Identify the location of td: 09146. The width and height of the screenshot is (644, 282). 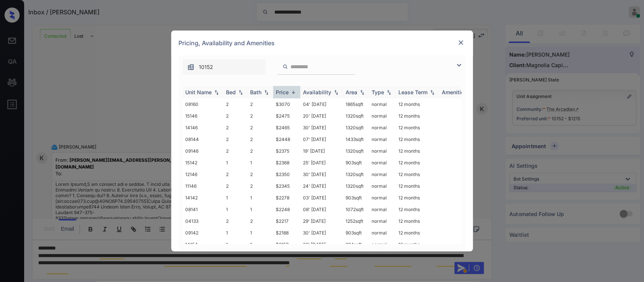
(203, 151).